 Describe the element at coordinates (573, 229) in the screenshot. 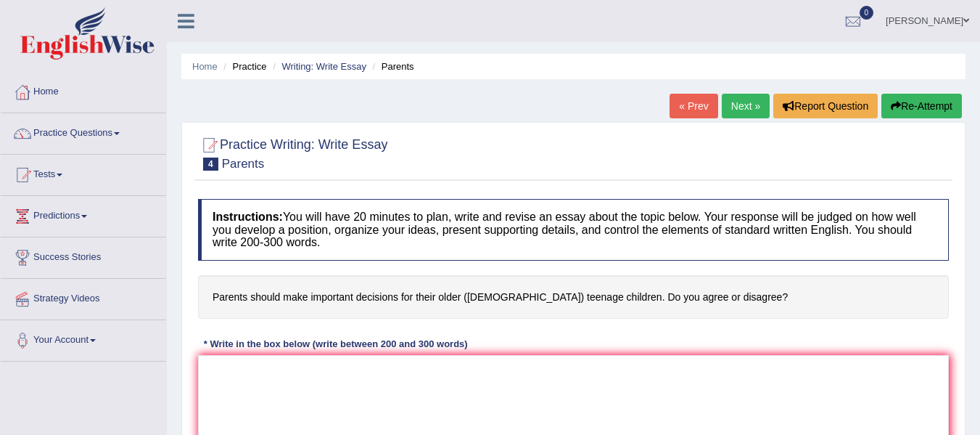

I see `h4: You will have 20 minutes to plan, write and revise an essay about the topic below. Your response ...` at that location.